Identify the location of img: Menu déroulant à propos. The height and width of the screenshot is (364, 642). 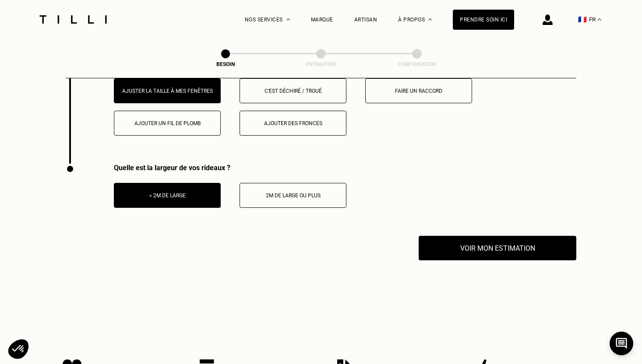
(430, 19).